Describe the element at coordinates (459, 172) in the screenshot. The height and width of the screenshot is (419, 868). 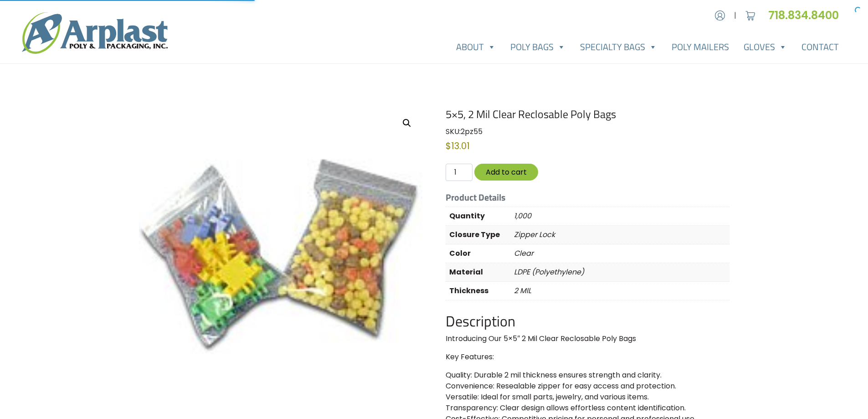
I see `input: Qty` at that location.